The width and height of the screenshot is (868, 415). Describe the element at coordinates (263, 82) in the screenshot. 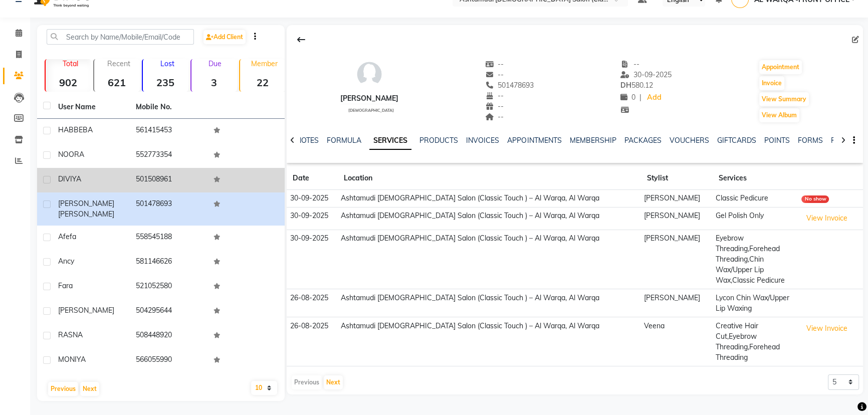

I see `strong: 22` at that location.